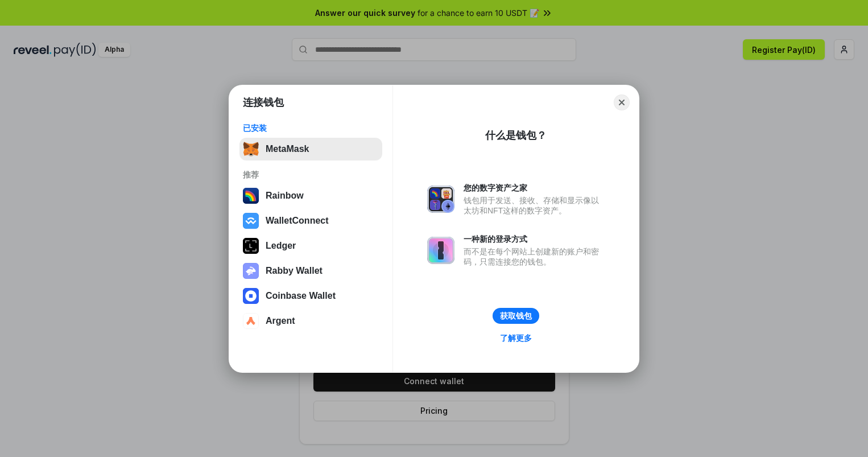  I want to click on div: 什么是钱包？, so click(516, 136).